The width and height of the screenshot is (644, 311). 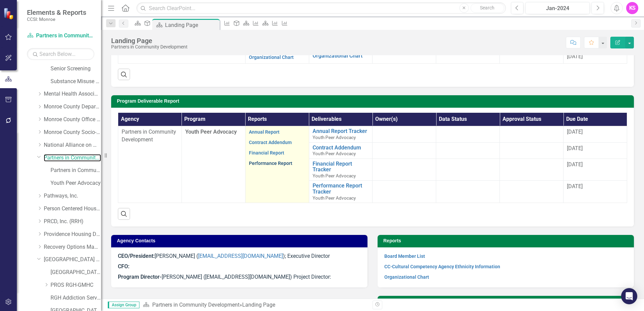 I want to click on strong: CEO/President:, so click(x=136, y=256).